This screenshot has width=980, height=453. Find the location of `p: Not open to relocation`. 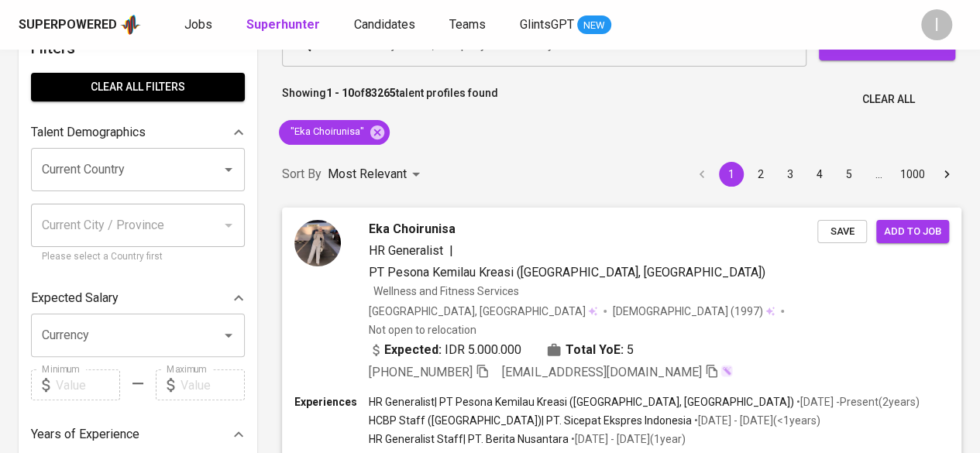

p: Not open to relocation is located at coordinates (423, 329).